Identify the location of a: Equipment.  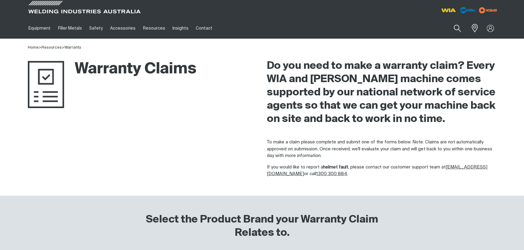
(39, 28).